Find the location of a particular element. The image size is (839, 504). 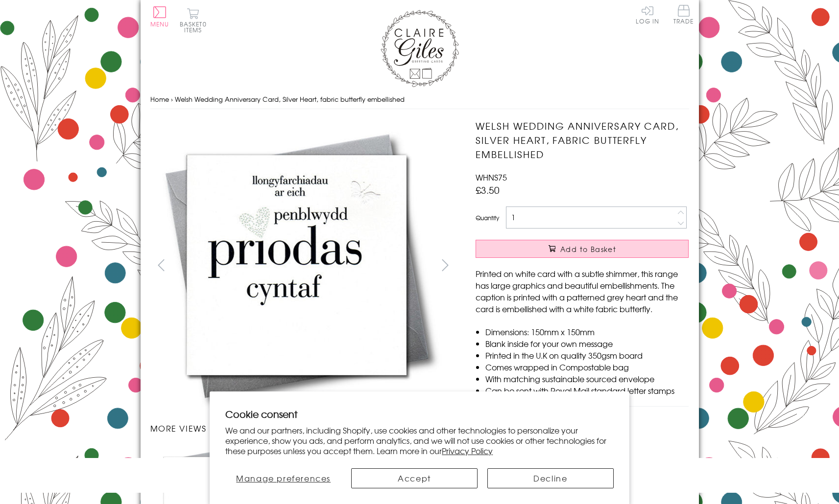

button: Menu is located at coordinates (160, 17).